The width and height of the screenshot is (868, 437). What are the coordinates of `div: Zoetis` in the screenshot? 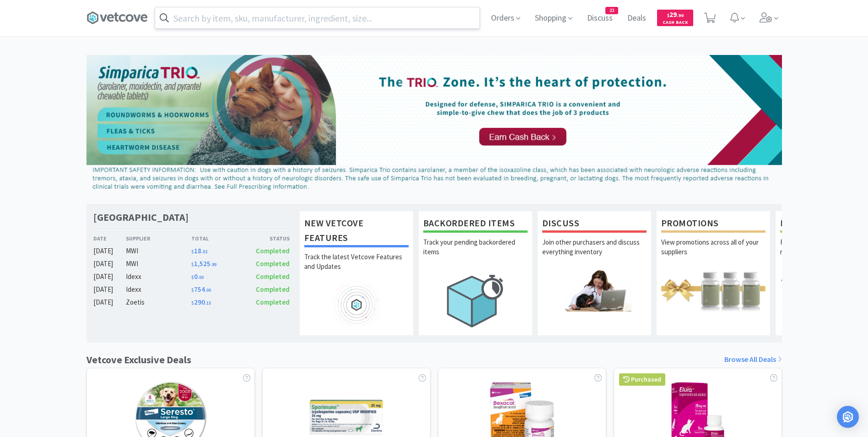 It's located at (159, 302).